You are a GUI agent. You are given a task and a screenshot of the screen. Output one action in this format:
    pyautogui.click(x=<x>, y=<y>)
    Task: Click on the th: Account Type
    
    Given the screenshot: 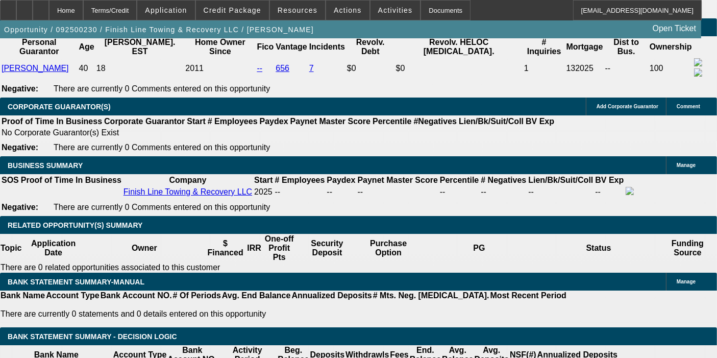 What is the action you would take?
    pyautogui.click(x=73, y=296)
    